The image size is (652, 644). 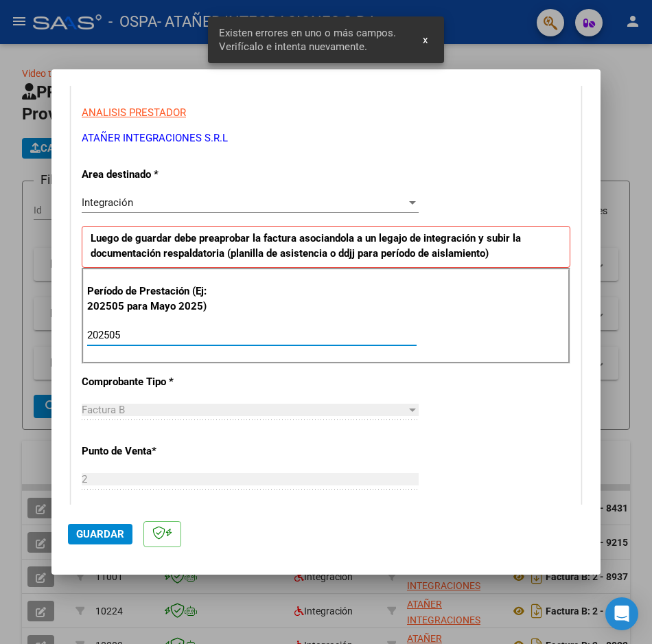 What do you see at coordinates (312, 40) in the screenshot?
I see `span: Existen errores en uno o más campos. Verifícalo e intenta nuevamente.` at bounding box center [312, 40].